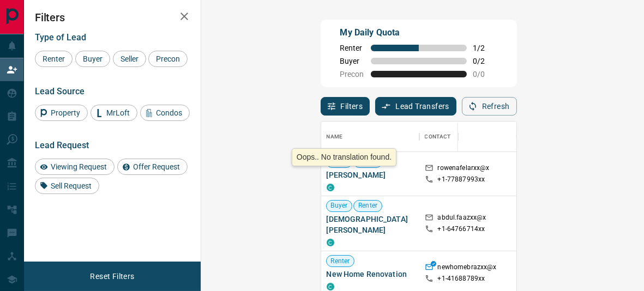 The width and height of the screenshot is (644, 291). What do you see at coordinates (156, 167) in the screenshot?
I see `span: Offer Request` at bounding box center [156, 167].